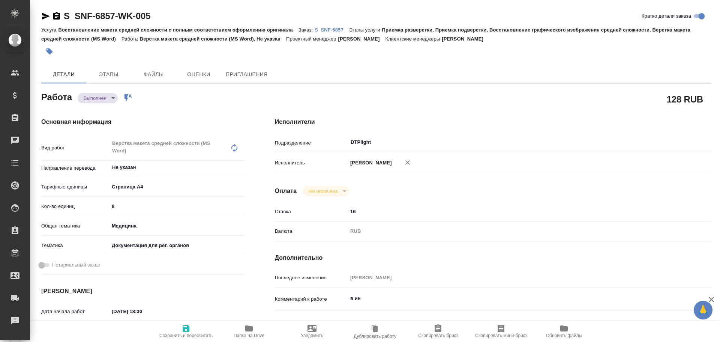 The image size is (720, 342). I want to click on span: Сохранить и пересчитать, so click(186, 335).